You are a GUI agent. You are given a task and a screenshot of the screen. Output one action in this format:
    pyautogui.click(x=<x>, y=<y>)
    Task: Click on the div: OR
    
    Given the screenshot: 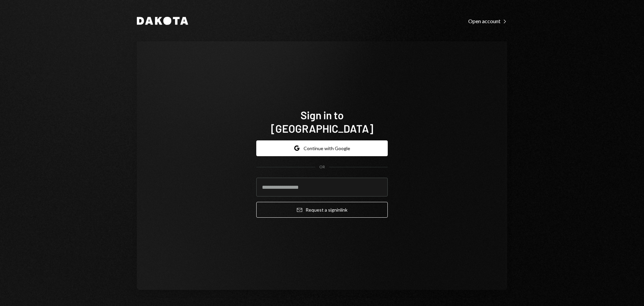 What is the action you would take?
    pyautogui.click(x=322, y=167)
    